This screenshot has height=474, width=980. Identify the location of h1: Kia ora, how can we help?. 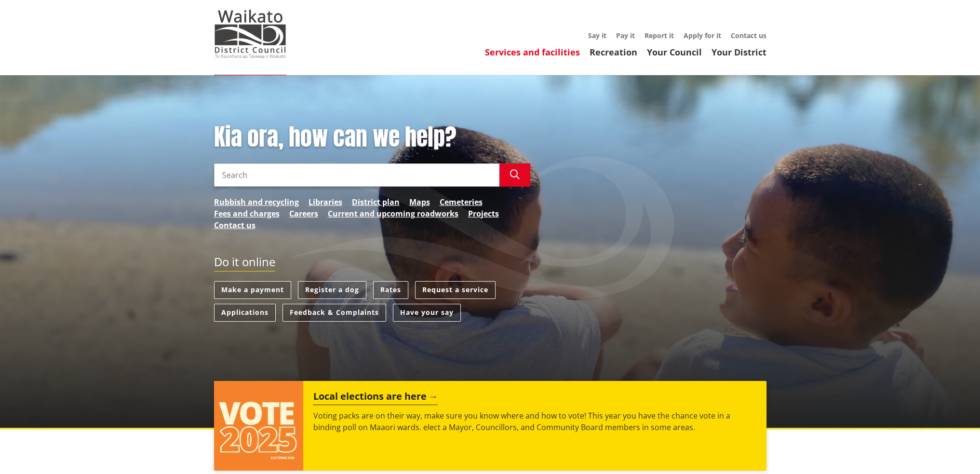
(372, 137).